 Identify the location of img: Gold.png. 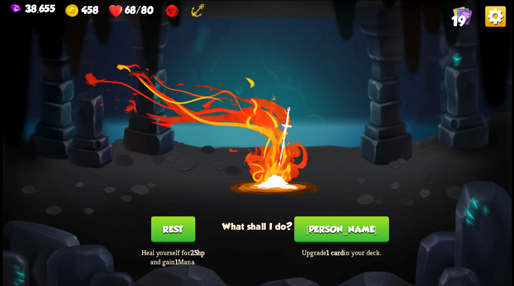
(72, 11).